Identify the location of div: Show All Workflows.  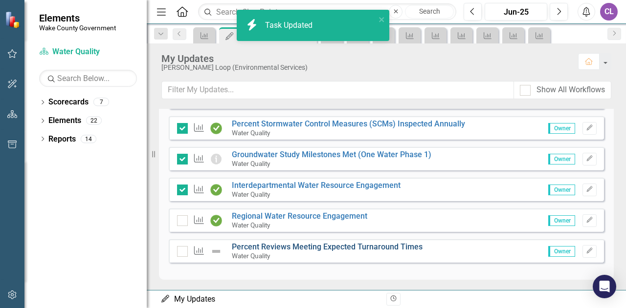
(571, 90).